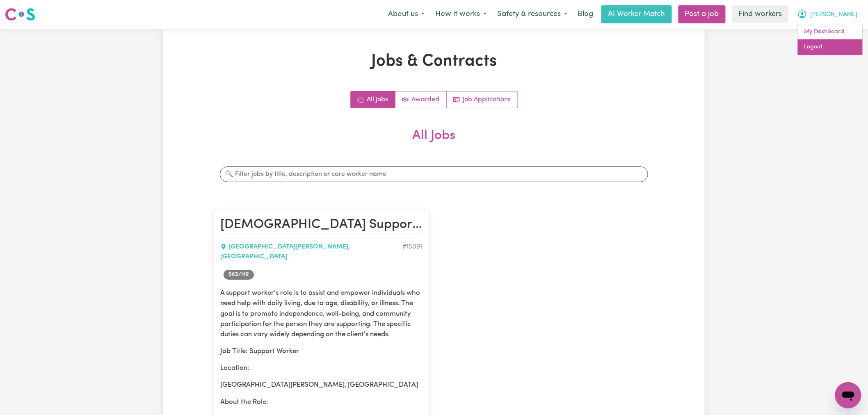 This screenshot has width=868, height=415. I want to click on div: My Account, so click(830, 39).